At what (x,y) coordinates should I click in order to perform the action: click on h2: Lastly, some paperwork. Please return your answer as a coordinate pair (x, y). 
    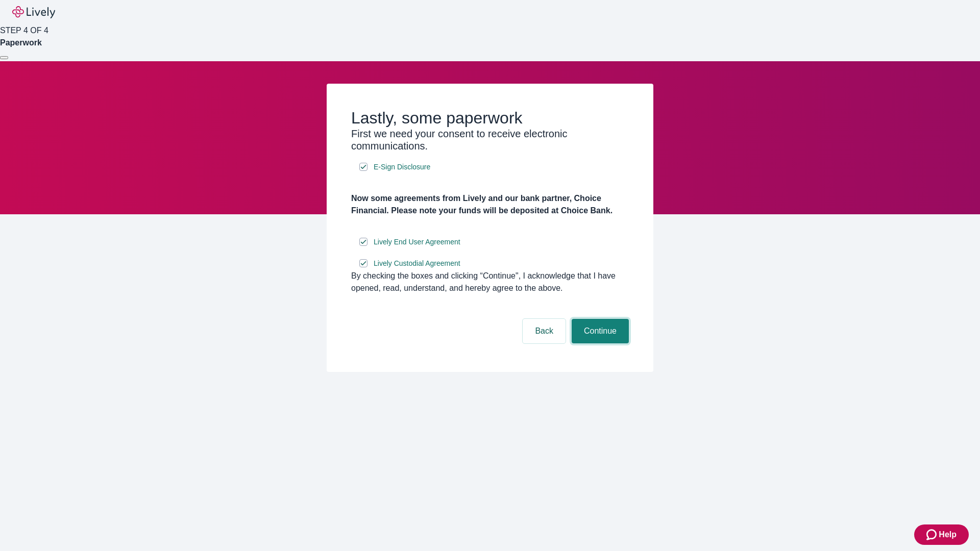
    Looking at the image, I should click on (490, 118).